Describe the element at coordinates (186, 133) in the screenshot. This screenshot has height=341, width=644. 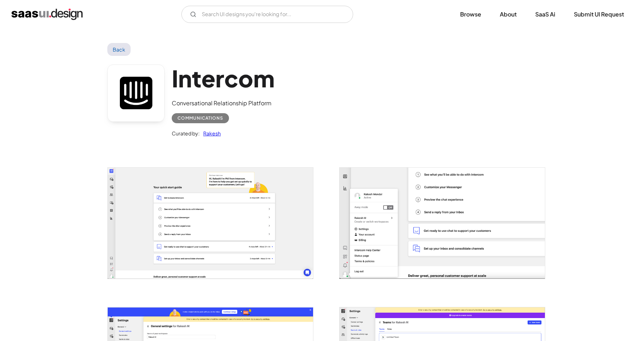
I see `div: Curated by:` at that location.